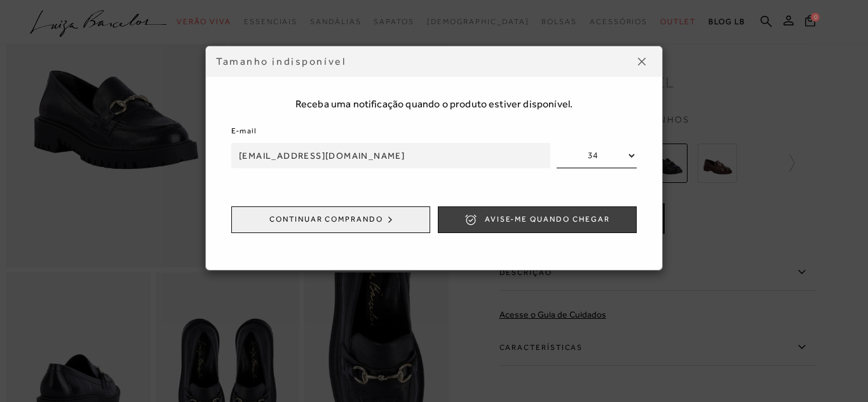 Image resolution: width=868 pixels, height=402 pixels. I want to click on span: Avise-me quando chegar, so click(547, 219).